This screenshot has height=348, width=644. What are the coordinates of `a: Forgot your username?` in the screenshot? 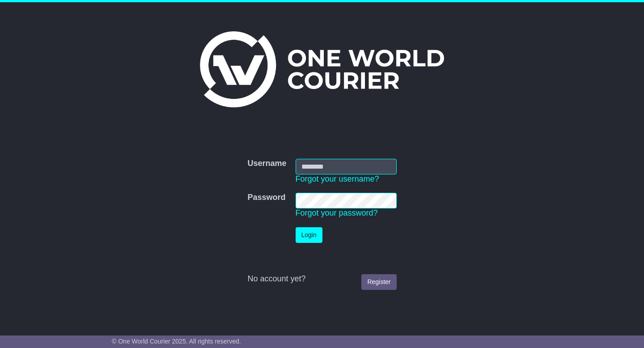 It's located at (337, 179).